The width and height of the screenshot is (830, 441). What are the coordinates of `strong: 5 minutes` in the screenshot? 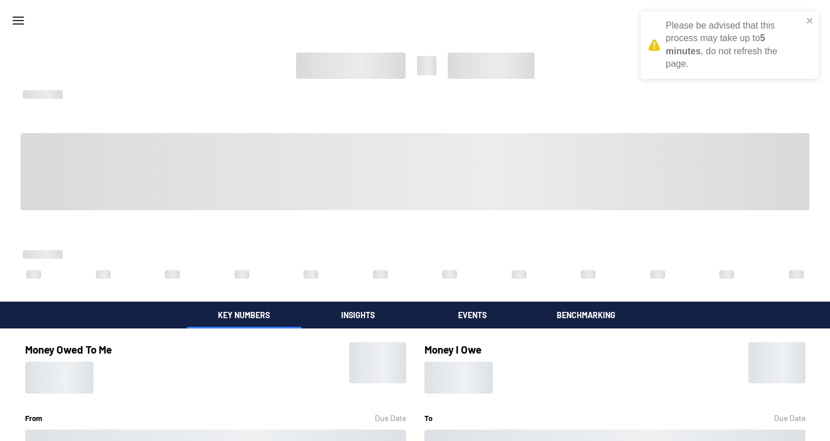 It's located at (716, 44).